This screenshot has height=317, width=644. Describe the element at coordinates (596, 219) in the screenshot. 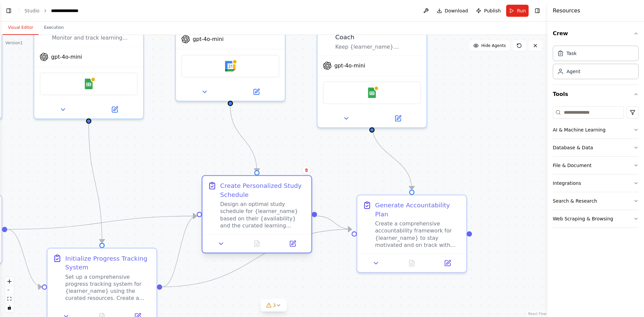

I see `button: Web Scraping & Browsing` at that location.